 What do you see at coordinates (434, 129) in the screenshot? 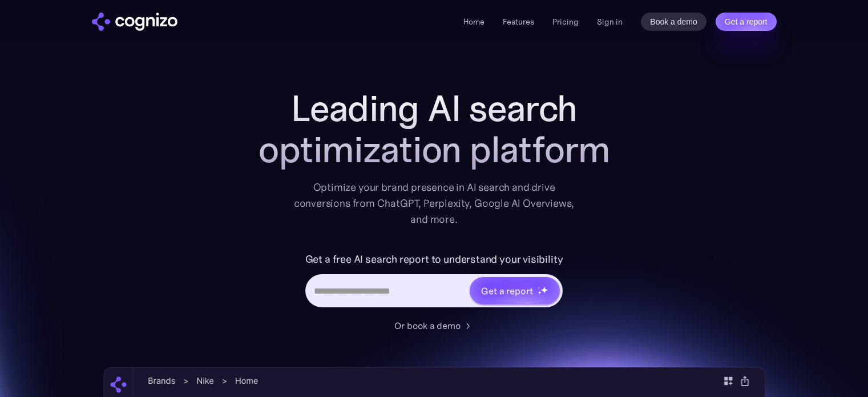
I see `h1: Leading AI search optimization platform` at bounding box center [434, 129].